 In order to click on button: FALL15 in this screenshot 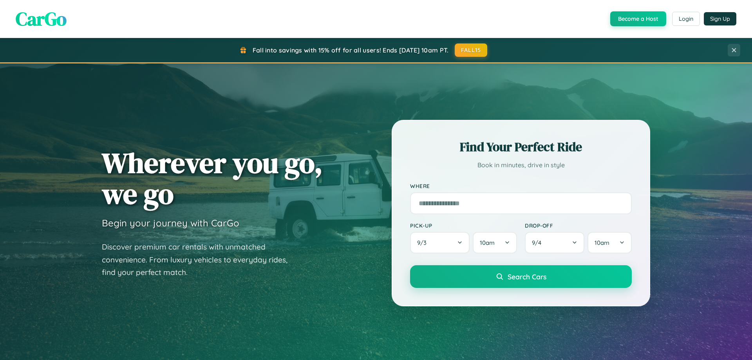, I will do `click(471, 50)`.